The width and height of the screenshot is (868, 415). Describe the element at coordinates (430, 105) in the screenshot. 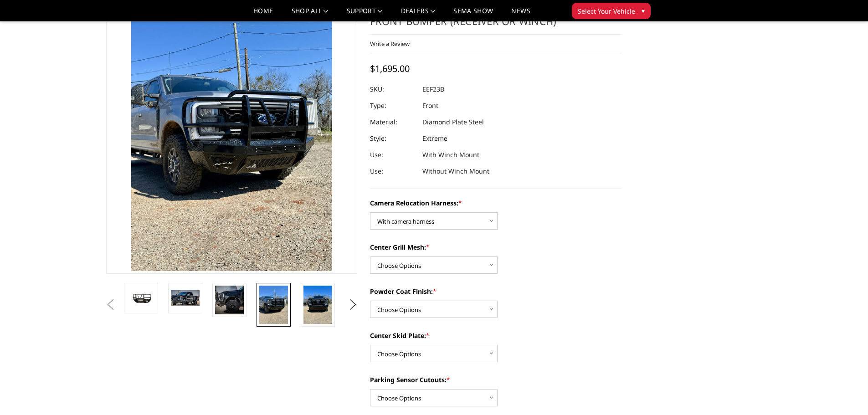

I see `dd: Front` at that location.